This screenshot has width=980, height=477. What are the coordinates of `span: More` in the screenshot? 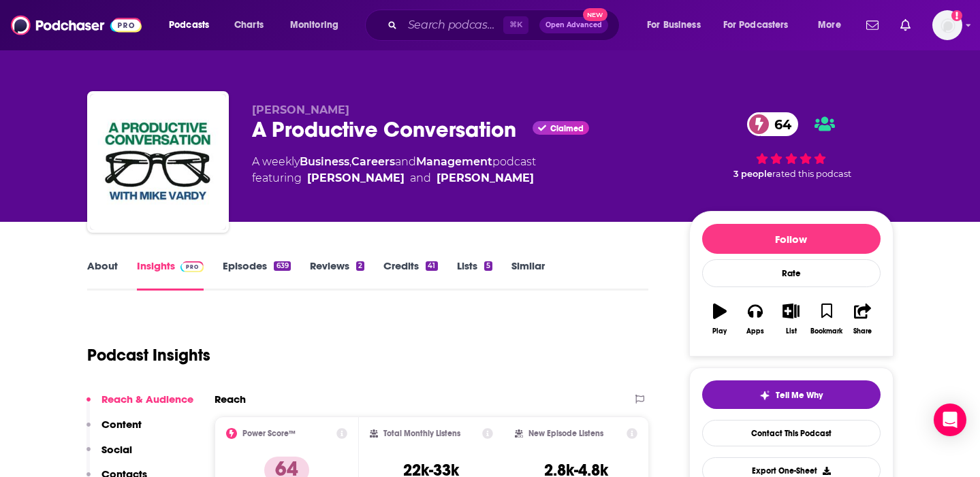 It's located at (829, 25).